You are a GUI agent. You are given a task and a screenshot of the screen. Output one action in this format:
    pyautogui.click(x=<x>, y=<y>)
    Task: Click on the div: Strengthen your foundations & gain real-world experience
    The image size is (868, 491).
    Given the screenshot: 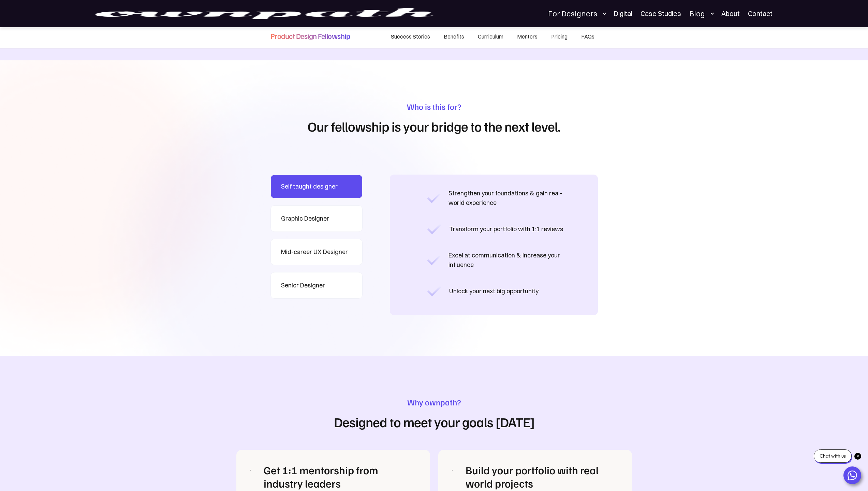 What is the action you would take?
    pyautogui.click(x=506, y=198)
    